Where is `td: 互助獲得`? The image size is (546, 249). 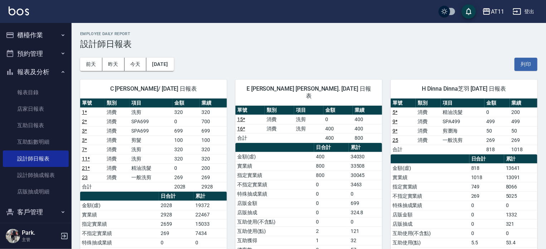 td: 互助獲得 is located at coordinates (275, 240).